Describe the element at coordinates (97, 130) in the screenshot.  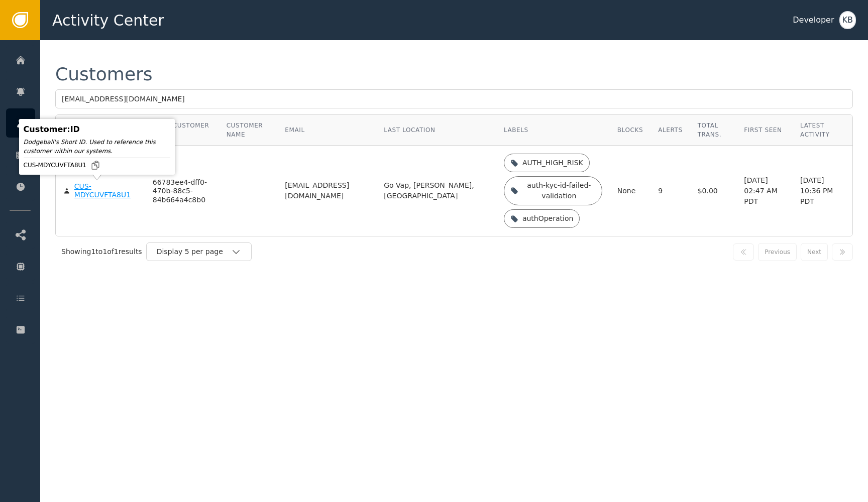
I see `div: Customer : ID` at that location.